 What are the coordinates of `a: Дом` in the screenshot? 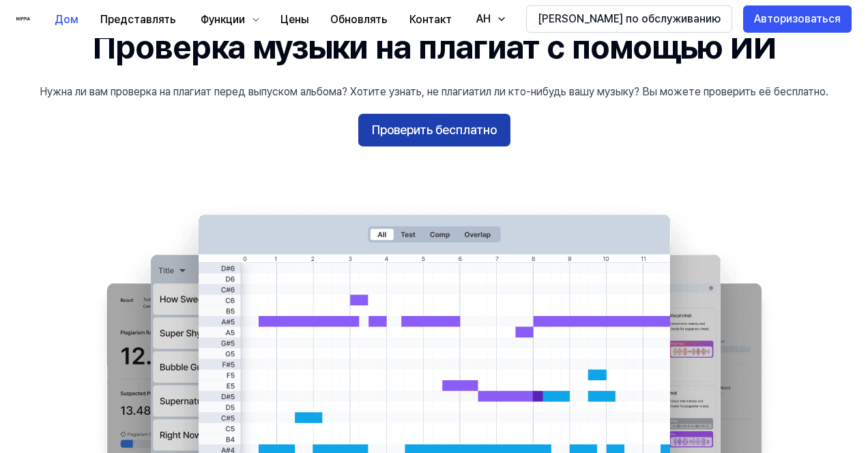 It's located at (66, 19).